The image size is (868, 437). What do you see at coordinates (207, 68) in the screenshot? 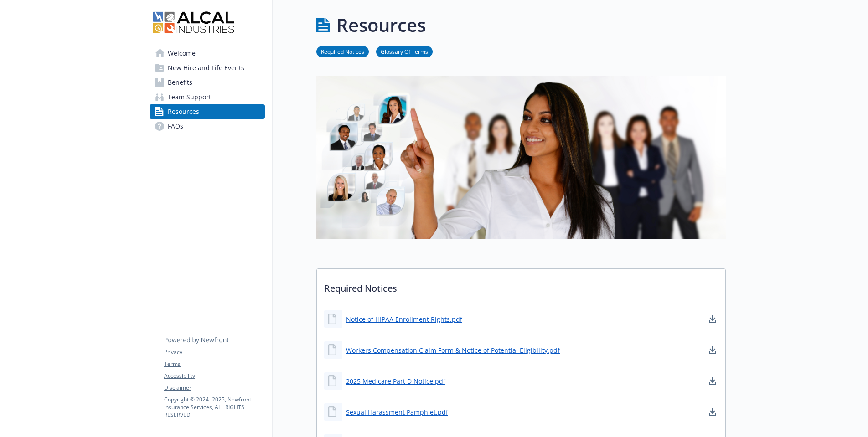
I see `a: New Hire and Life Events` at bounding box center [207, 68].